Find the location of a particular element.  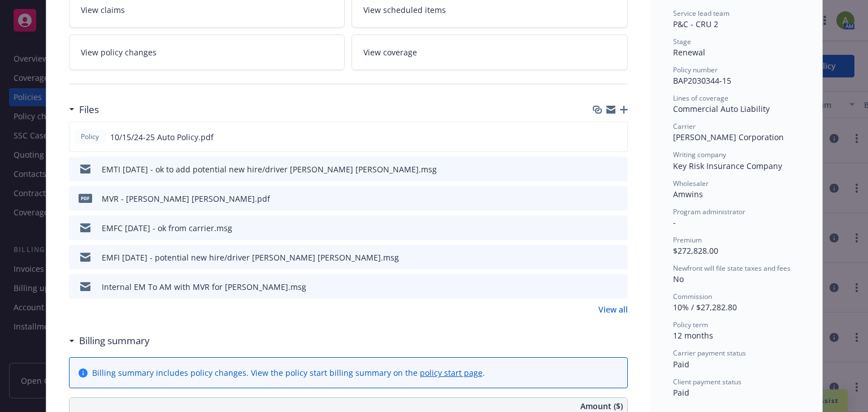

span: Lines of coverage is located at coordinates (701, 98).